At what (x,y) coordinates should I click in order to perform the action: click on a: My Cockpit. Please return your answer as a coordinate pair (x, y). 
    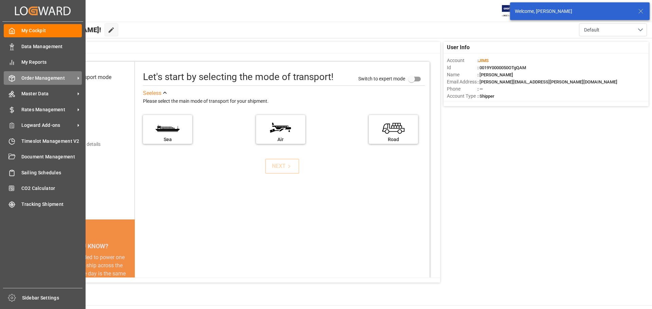
    Looking at the image, I should click on (43, 31).